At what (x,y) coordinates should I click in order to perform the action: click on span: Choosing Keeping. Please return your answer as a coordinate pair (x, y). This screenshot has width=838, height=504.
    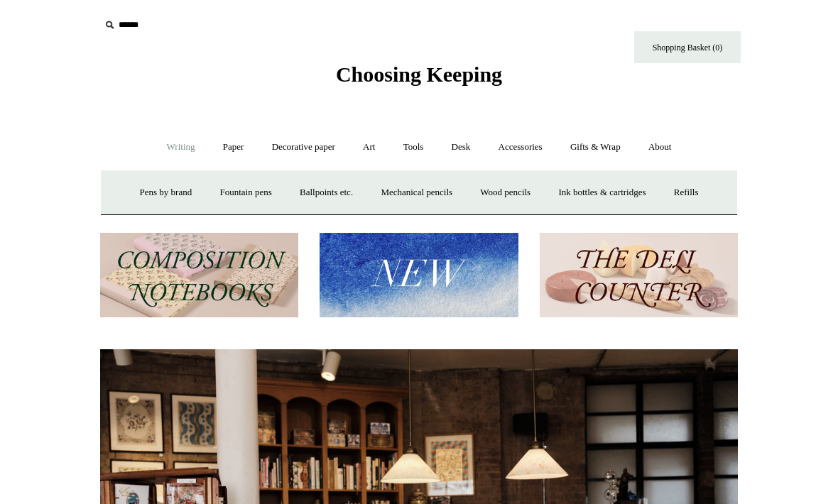
    Looking at the image, I should click on (419, 73).